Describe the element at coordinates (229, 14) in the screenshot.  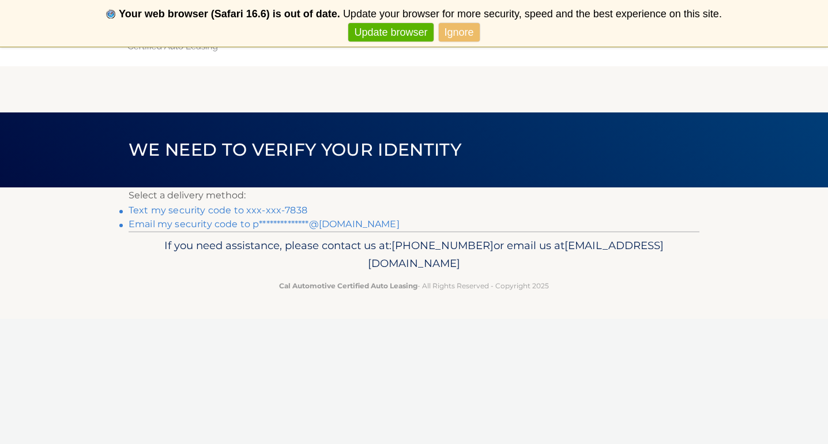
I see `b: Your web browser (Safari 16.6) is out of date.` at that location.